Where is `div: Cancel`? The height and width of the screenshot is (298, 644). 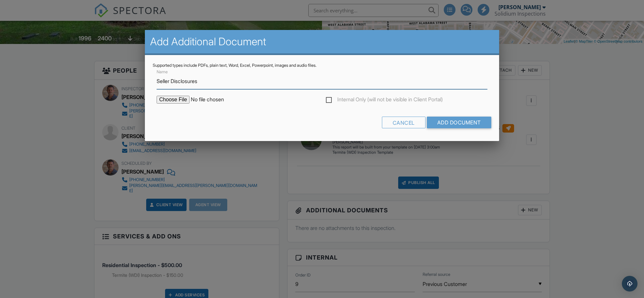 div: Cancel is located at coordinates (404, 122).